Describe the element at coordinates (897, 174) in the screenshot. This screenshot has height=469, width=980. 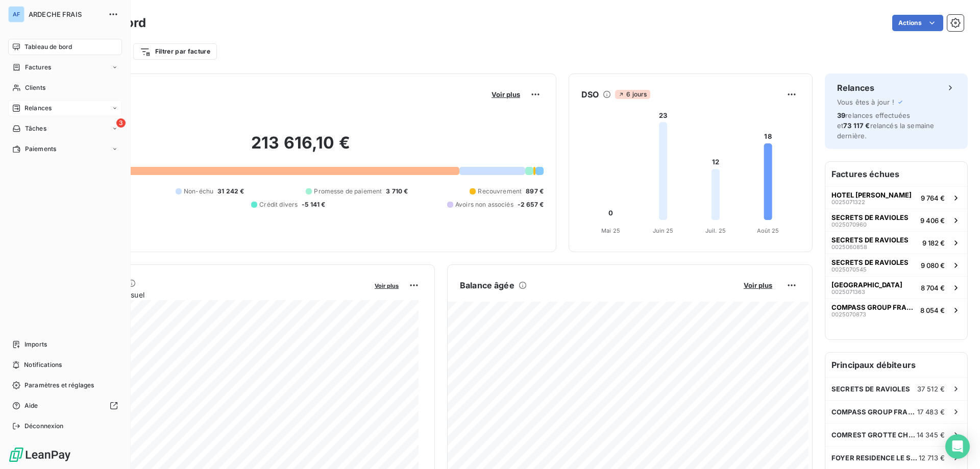
I see `h6: Factures échues` at that location.